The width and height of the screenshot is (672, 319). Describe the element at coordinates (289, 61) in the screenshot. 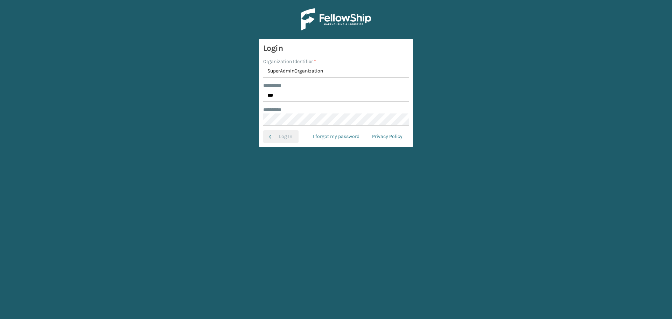

I see `label: Organization Identifier` at that location.